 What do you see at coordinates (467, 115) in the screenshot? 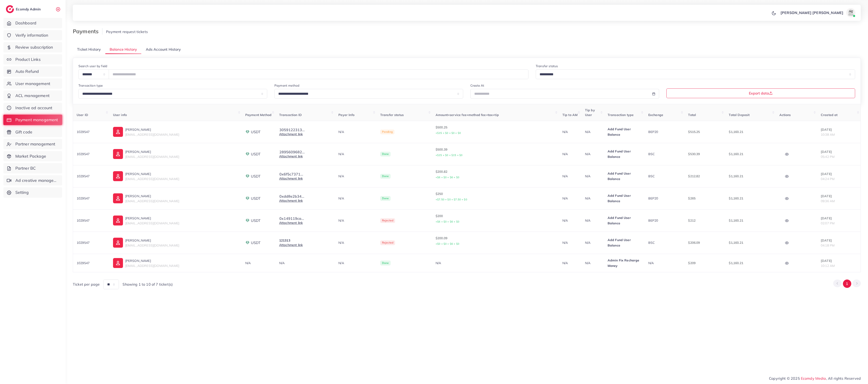
I see `span: Amount+service fee+method fee+tax+tip` at bounding box center [467, 115].